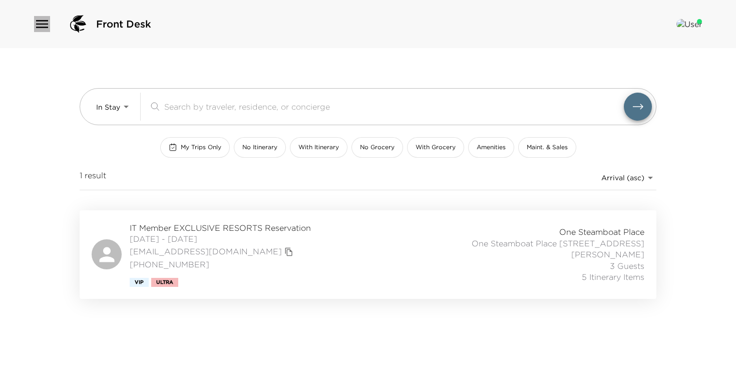 The height and width of the screenshot is (368, 736). Describe the element at coordinates (435, 147) in the screenshot. I see `span: With Grocery` at that location.